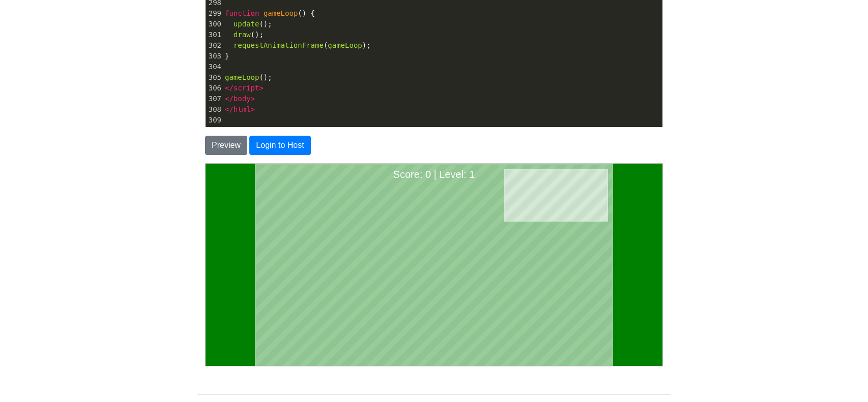  What do you see at coordinates (214, 56) in the screenshot?
I see `div: 303` at bounding box center [214, 56].